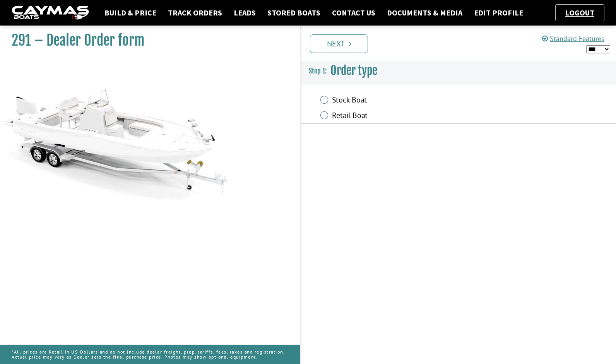  What do you see at coordinates (195, 13) in the screenshot?
I see `a: Track Orders` at bounding box center [195, 13].